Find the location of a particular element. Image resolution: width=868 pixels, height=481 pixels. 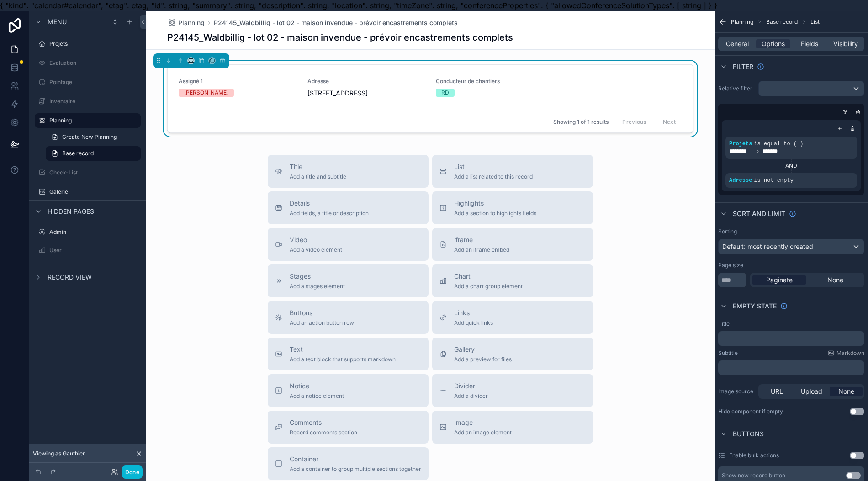

a: Projets is located at coordinates (88, 44).